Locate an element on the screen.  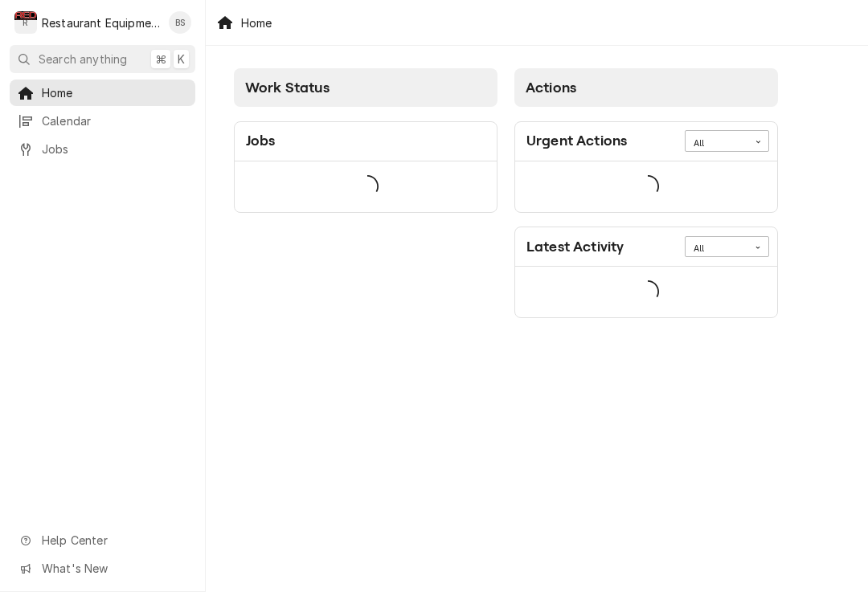
span: Work Status is located at coordinates (287, 88).